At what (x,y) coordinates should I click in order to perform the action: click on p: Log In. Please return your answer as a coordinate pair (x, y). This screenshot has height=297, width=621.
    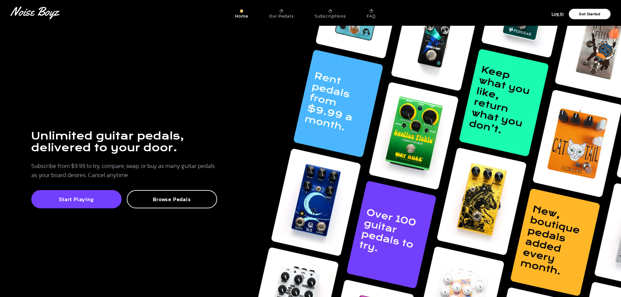
    Looking at the image, I should click on (558, 14).